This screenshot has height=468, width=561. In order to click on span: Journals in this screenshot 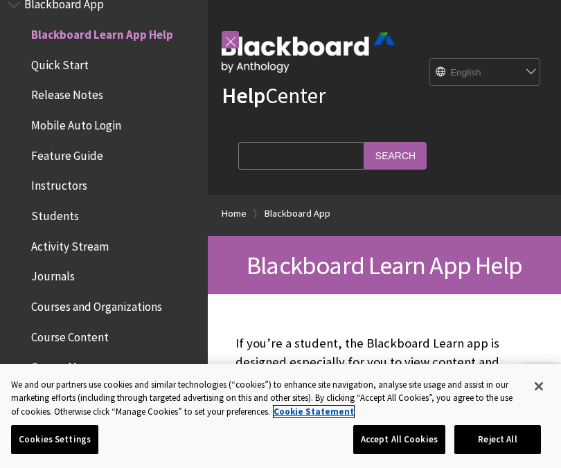, I will do `click(53, 274)`.